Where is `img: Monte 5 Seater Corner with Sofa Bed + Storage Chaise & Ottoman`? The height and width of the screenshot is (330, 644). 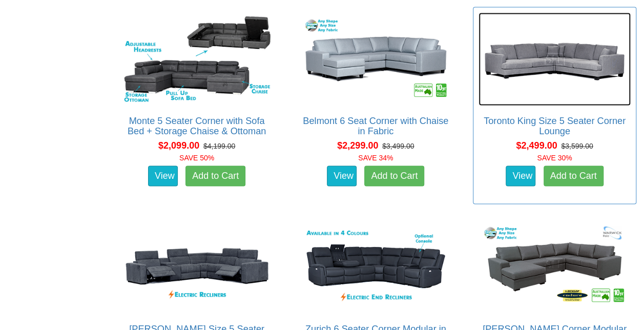 img: Monte 5 Seater Corner with Sofa Bed + Storage Chaise & Ottoman is located at coordinates (197, 59).